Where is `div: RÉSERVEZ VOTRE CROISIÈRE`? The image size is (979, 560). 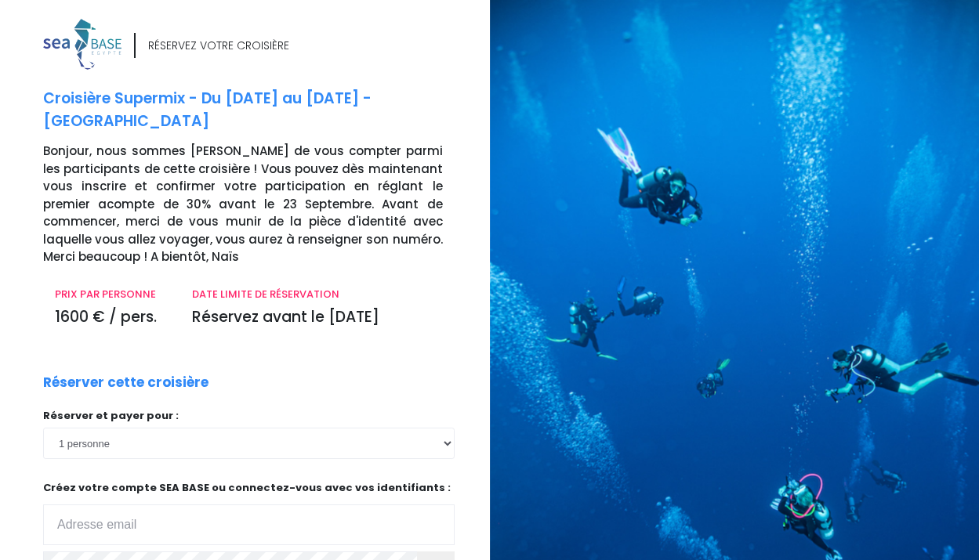 div: RÉSERVEZ VOTRE CROISIÈRE is located at coordinates (218, 45).